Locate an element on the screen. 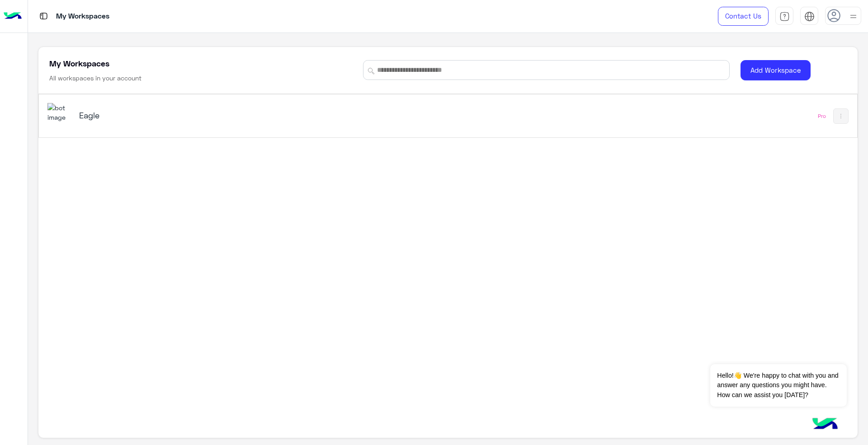 The image size is (868, 445). span: Hello!👋 We're happy to chat with you and answer any questions you might have. How can we assist y... is located at coordinates (778, 386).